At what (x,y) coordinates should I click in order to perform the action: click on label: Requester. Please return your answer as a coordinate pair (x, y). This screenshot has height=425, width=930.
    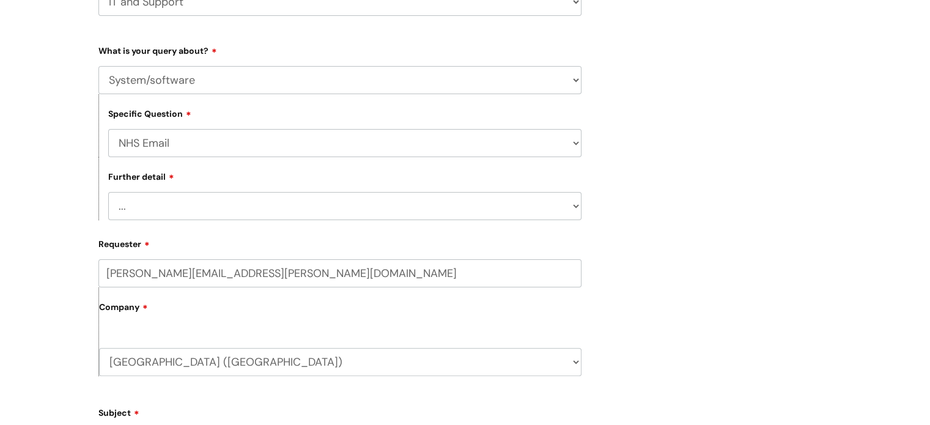
    Looking at the image, I should click on (340, 242).